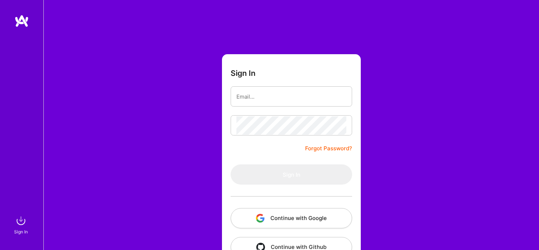 The image size is (539, 250). What do you see at coordinates (243, 73) in the screenshot?
I see `h3: Sign In` at bounding box center [243, 73].